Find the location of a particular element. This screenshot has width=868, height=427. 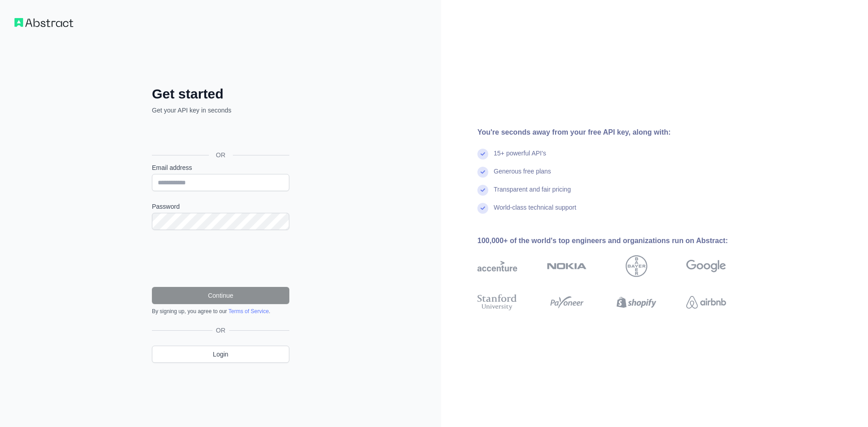

img: google is located at coordinates (706, 266).